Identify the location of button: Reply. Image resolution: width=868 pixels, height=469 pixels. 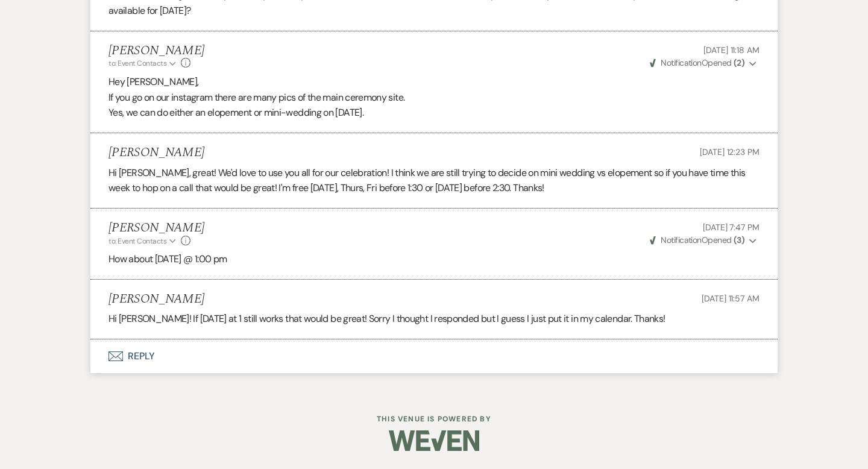
(434, 357).